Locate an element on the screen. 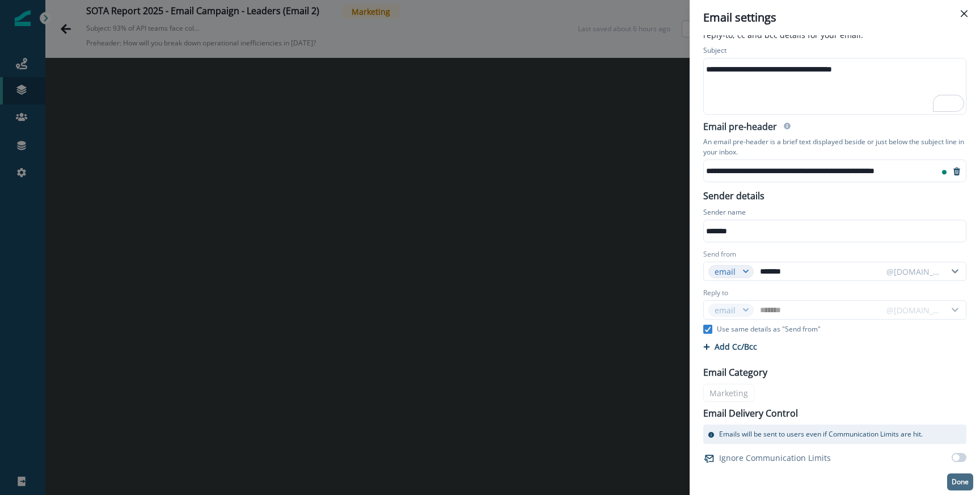 Image resolution: width=980 pixels, height=495 pixels. p: Sender name is located at coordinates (725, 214).